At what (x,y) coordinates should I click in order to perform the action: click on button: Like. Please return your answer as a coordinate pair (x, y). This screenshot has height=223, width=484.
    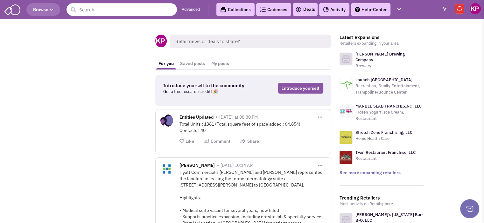
    Looking at the image, I should click on (187, 141).